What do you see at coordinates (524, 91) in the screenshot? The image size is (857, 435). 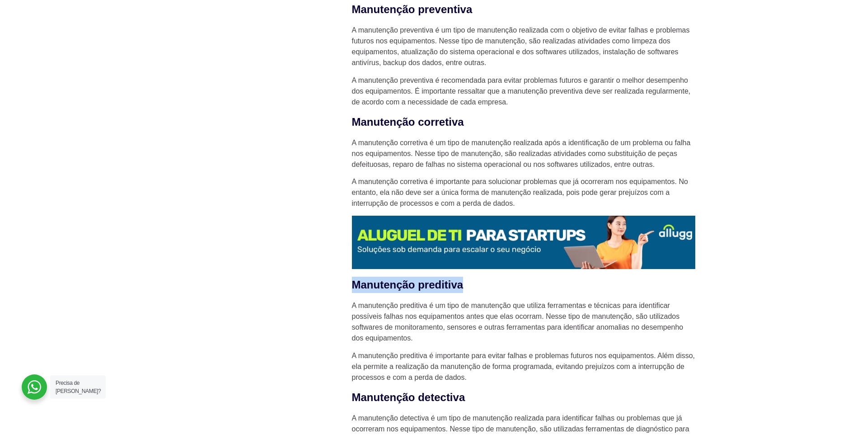 I see `p: A manutenção preventiva é recomendada para evitar problemas futuros e garantir o melhor desempenh...` at bounding box center [524, 91].